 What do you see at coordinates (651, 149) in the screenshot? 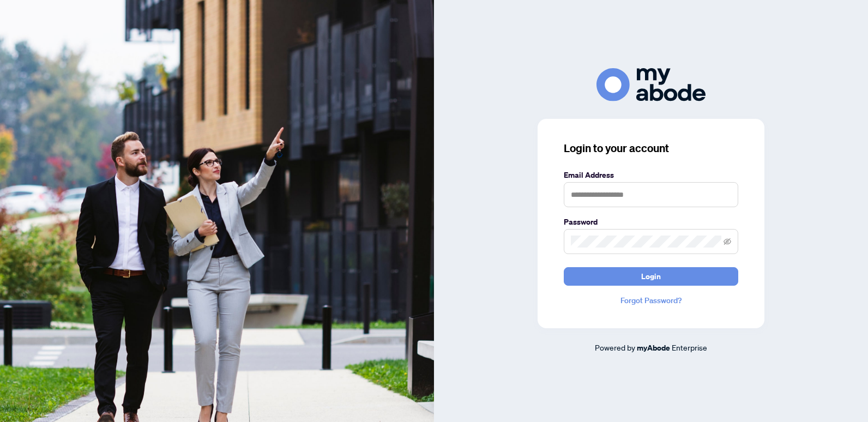
I see `h3: Login to your account` at bounding box center [651, 149].